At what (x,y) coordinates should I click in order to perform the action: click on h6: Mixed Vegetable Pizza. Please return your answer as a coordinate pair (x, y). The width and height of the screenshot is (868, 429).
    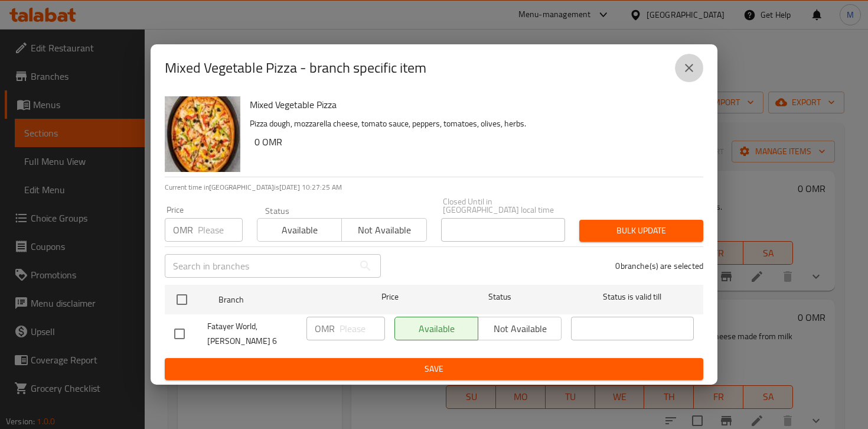
    Looking at the image, I should click on (472, 104).